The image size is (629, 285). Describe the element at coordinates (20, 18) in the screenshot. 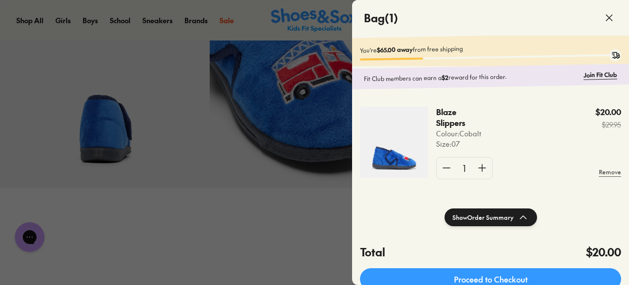

I see `button: Open gorgias live chat` at that location.